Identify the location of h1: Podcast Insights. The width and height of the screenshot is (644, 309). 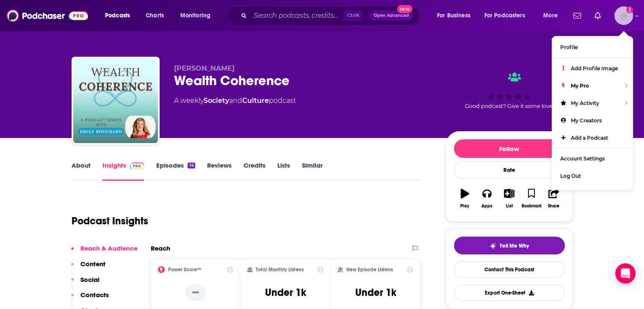
(110, 221).